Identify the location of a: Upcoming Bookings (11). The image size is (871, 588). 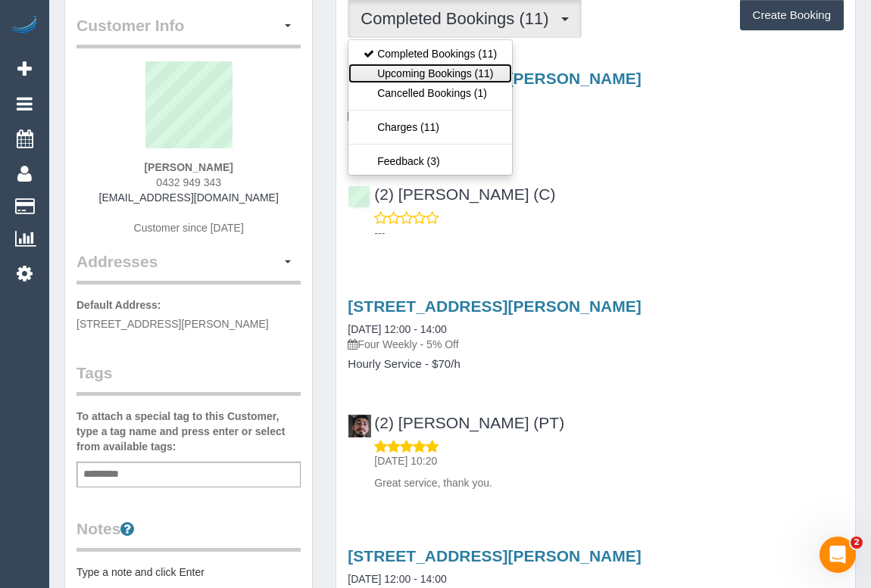
(430, 74).